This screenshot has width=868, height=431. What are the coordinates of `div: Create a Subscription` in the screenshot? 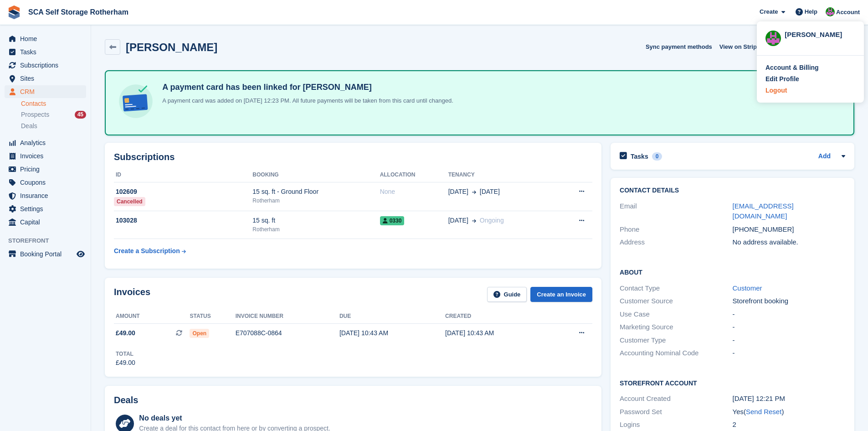 It's located at (147, 251).